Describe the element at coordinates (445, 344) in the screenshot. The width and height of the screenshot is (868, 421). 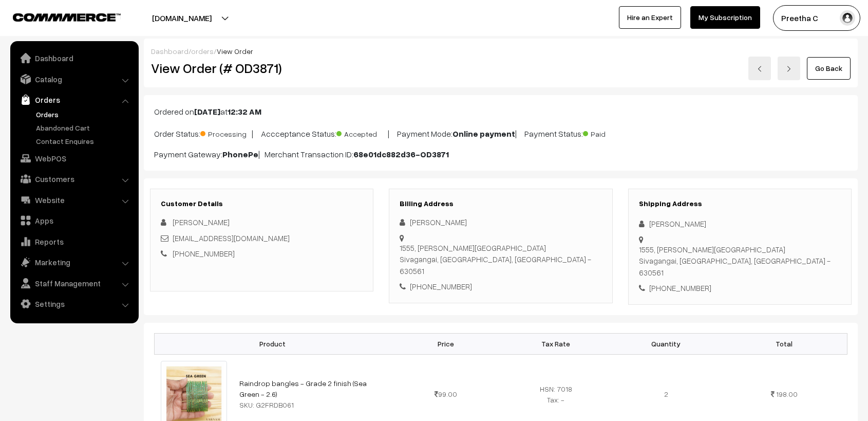
I see `th: Price` at that location.